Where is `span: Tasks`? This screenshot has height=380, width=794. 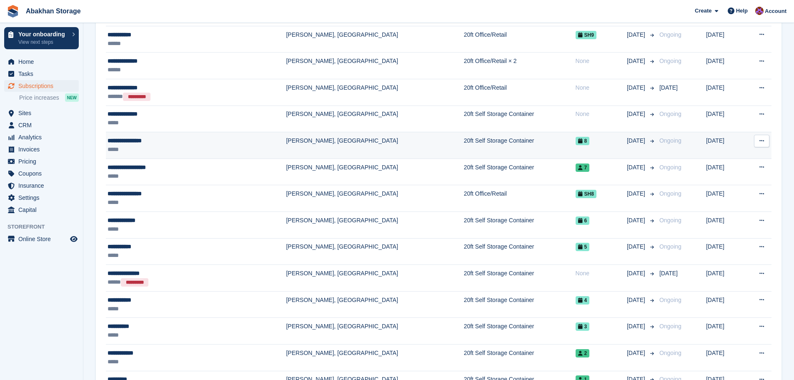 span: Tasks is located at coordinates (43, 74).